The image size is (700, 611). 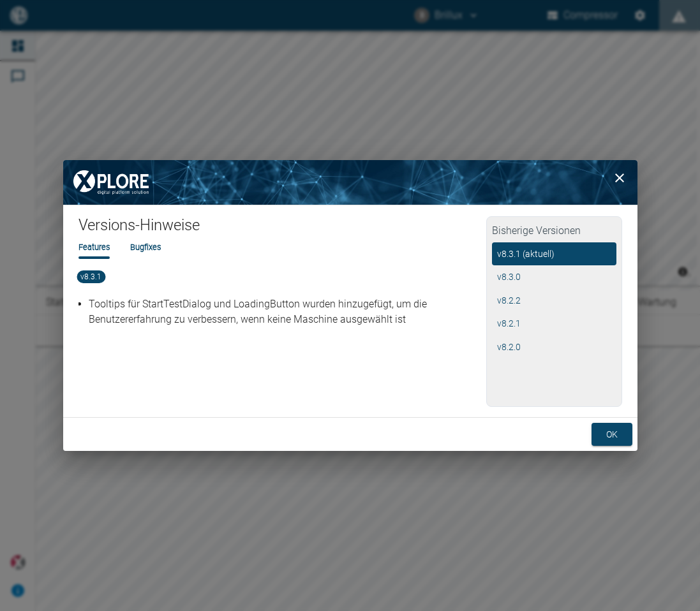 I want to click on button: v8.2.0, so click(x=554, y=347).